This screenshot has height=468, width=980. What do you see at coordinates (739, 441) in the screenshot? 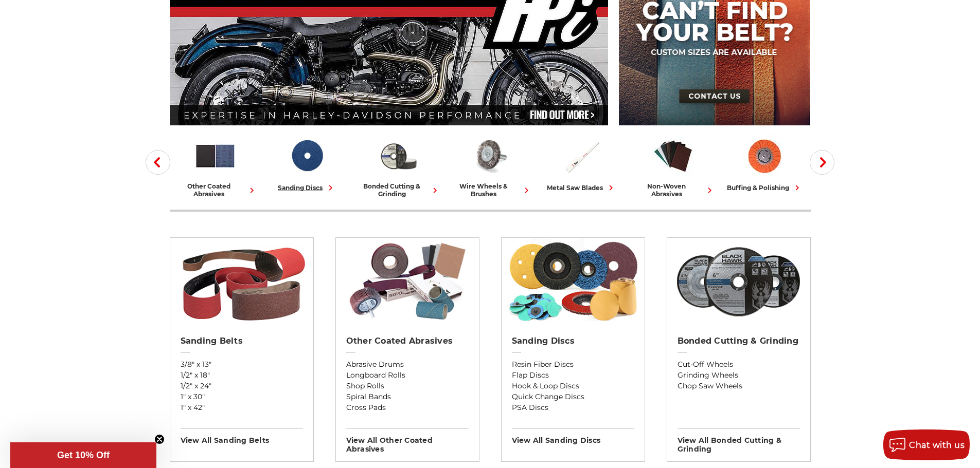
I see `h3: View All bonded cutting & grinding` at bounding box center [739, 441].